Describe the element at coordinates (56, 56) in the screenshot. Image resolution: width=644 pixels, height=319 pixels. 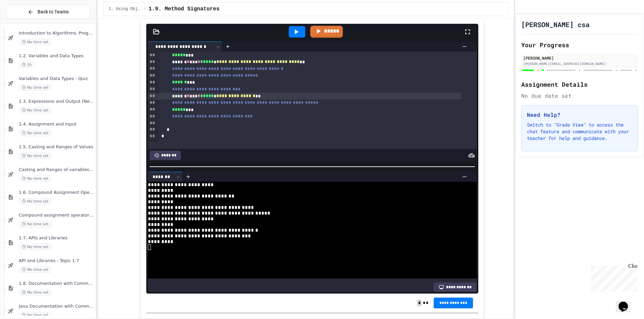
I see `span: 1.2. Variables and Data Types` at that location.